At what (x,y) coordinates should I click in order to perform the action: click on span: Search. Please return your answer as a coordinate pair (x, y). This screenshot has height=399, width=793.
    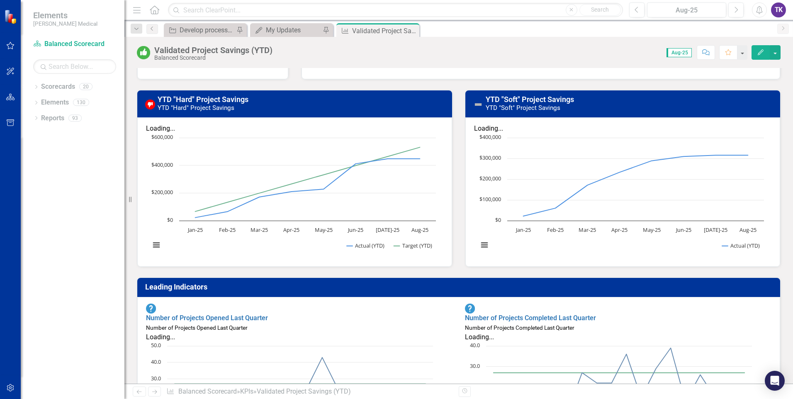
    Looking at the image, I should click on (600, 10).